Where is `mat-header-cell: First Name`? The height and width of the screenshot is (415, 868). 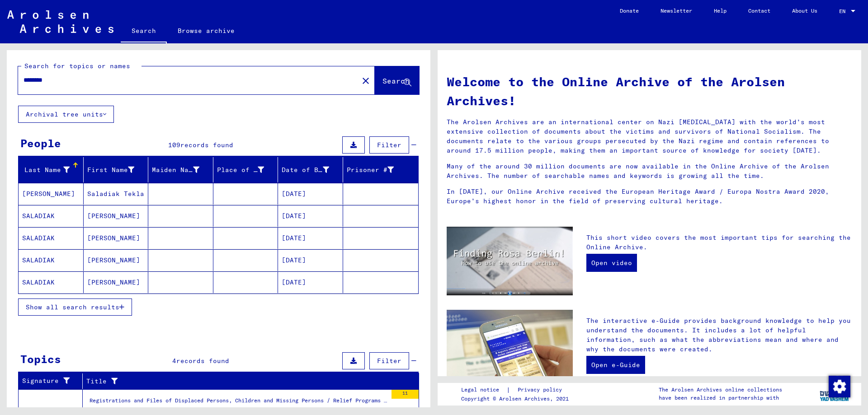 mat-header-cell: First Name is located at coordinates (116, 170).